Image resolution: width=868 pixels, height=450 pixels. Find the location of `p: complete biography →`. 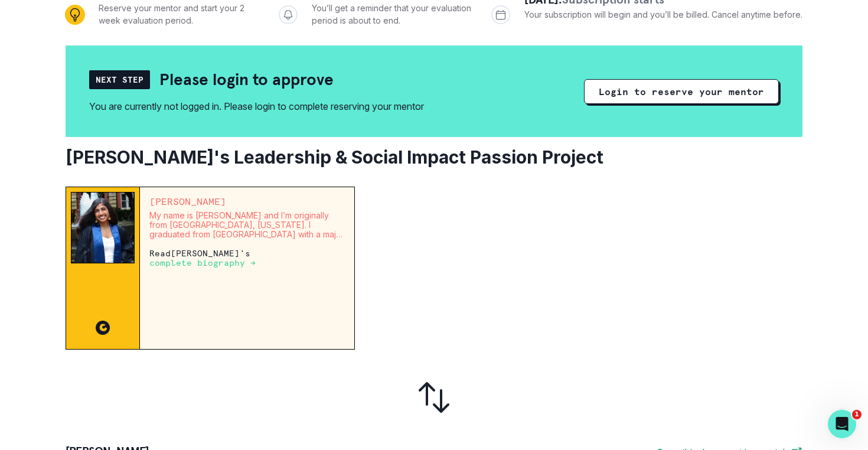

p: complete biography → is located at coordinates (202, 263).